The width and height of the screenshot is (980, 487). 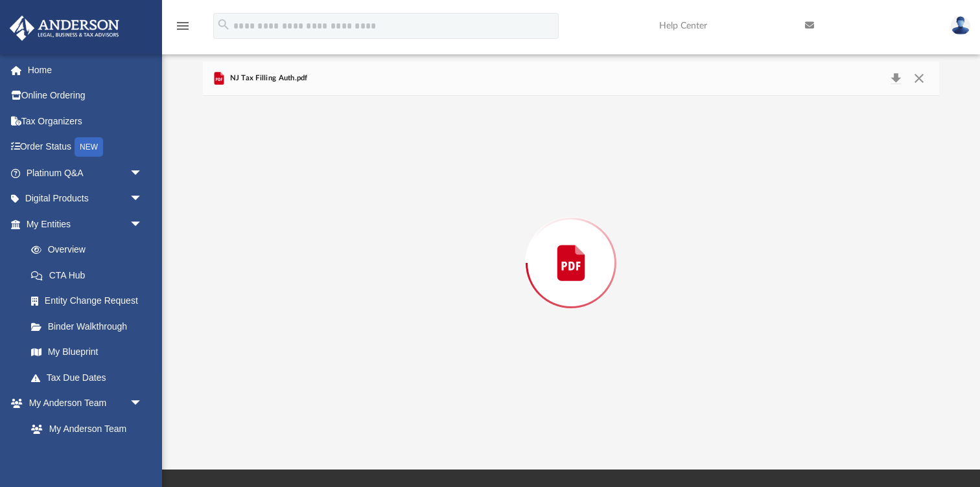 I want to click on img: Anderson Advisors Platinum Portal, so click(x=64, y=28).